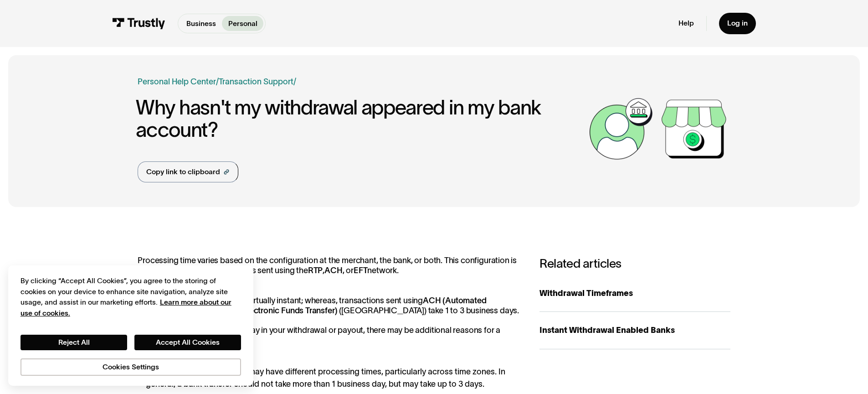  What do you see at coordinates (315, 271) in the screenshot?
I see `strong: RTP` at bounding box center [315, 271].